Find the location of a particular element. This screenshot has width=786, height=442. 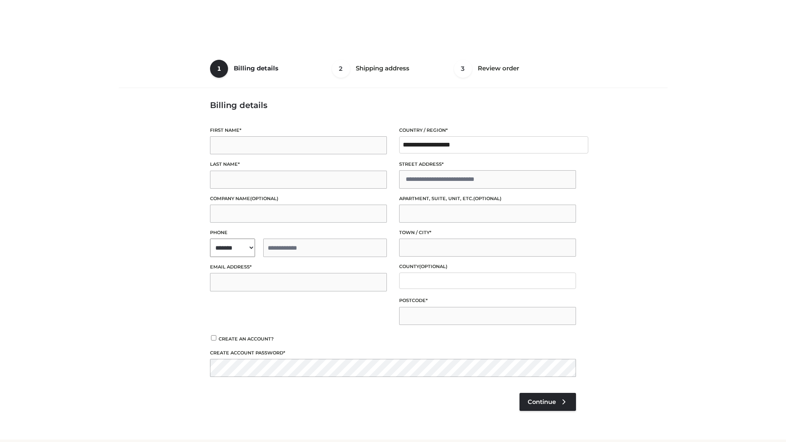

span: 1 is located at coordinates (219, 69).